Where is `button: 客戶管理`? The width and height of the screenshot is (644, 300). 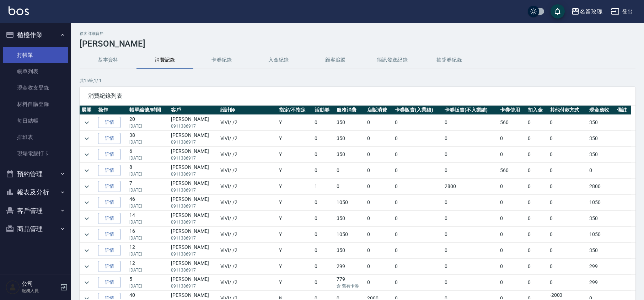 button: 客戶管理 is located at coordinates (36, 211).